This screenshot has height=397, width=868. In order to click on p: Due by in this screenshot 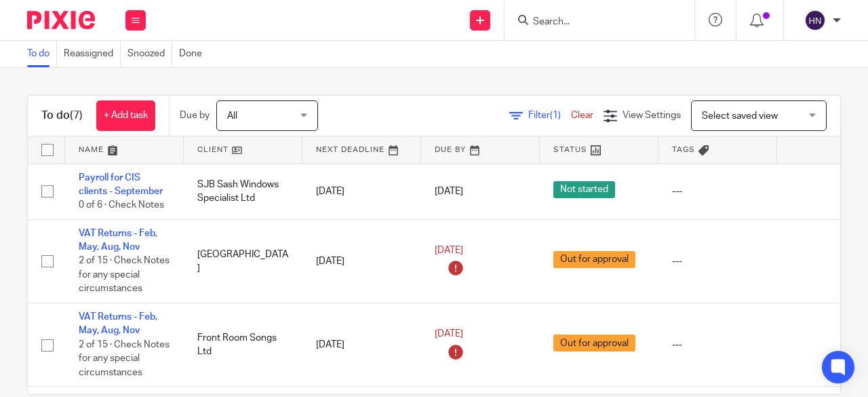, I will do `click(194, 115)`.